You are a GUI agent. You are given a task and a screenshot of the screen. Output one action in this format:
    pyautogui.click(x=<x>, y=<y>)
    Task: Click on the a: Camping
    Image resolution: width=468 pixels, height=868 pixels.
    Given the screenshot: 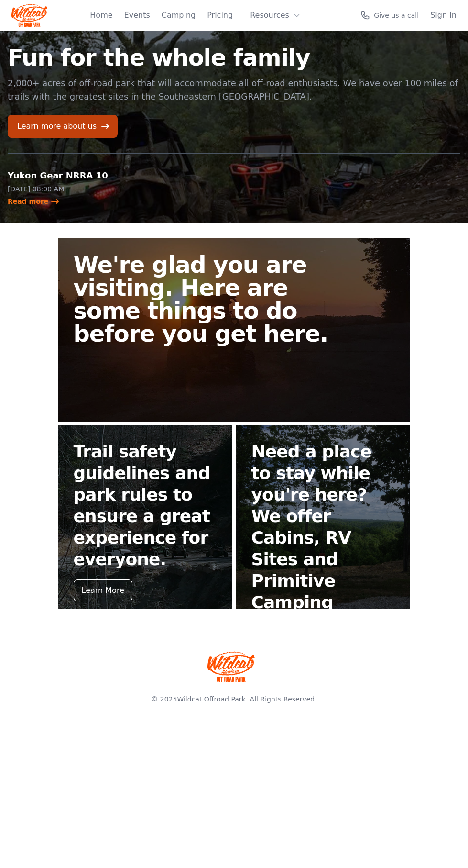 What is the action you would take?
    pyautogui.click(x=178, y=15)
    